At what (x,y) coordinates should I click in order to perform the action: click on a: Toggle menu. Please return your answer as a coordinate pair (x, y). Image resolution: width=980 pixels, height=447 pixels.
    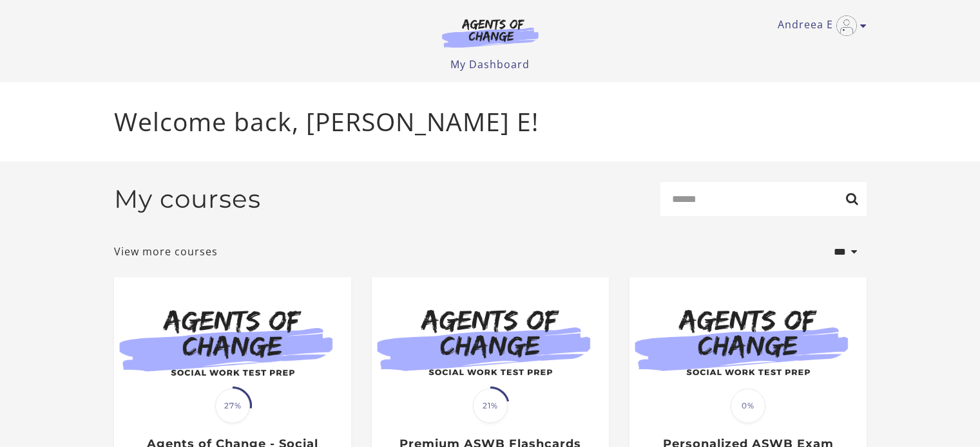
    Looking at the image, I should click on (819, 26).